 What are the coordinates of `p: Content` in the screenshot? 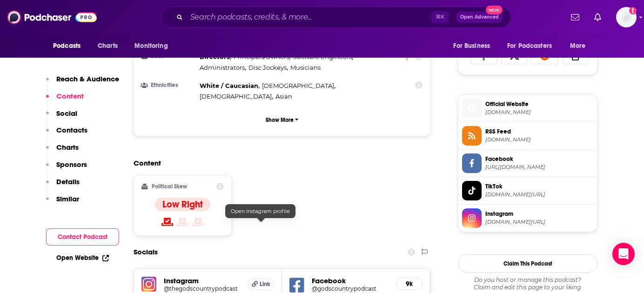 It's located at (70, 96).